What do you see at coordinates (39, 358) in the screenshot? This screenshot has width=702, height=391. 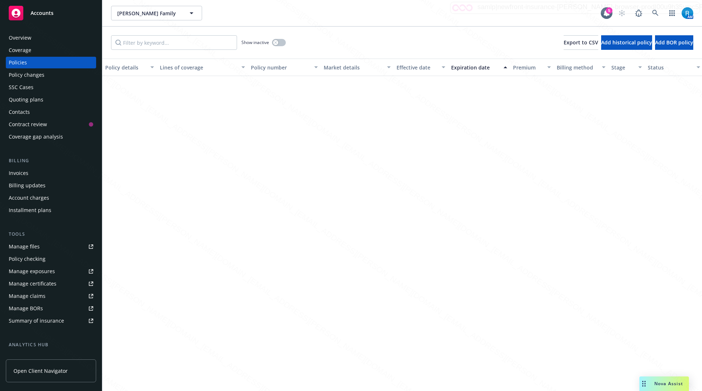 I see `div: Loss summary generator` at bounding box center [39, 358].